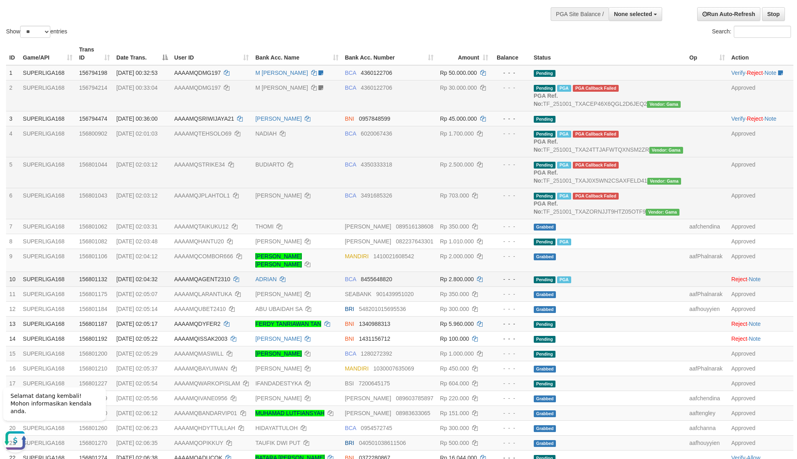  Describe the element at coordinates (376, 428) in the screenshot. I see `span: Copy 0954572745 to clipboard` at that location.